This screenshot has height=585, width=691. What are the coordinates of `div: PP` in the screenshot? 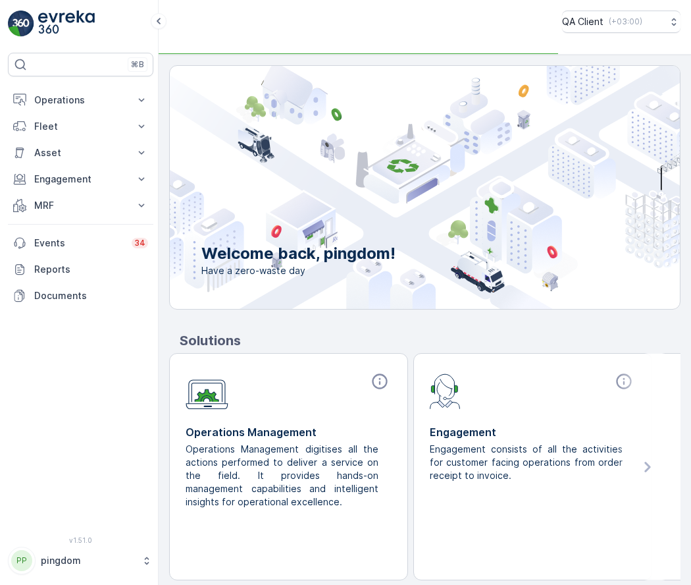 It's located at (22, 560).